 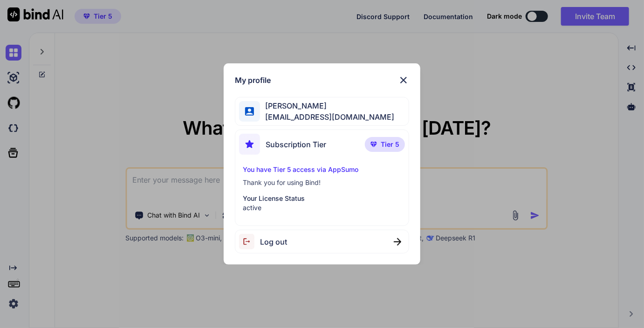 What do you see at coordinates (296, 145) in the screenshot?
I see `span: Subscription Tier` at bounding box center [296, 145].